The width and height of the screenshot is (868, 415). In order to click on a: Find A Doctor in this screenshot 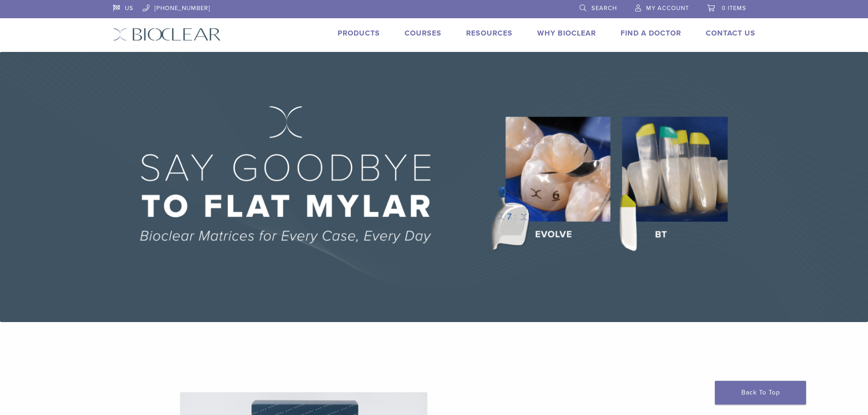, I will do `click(650, 34)`.